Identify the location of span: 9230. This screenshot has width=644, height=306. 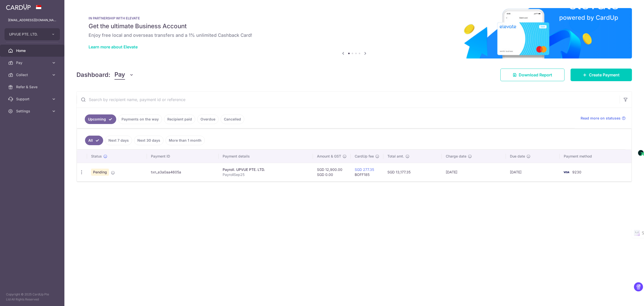
(576, 172).